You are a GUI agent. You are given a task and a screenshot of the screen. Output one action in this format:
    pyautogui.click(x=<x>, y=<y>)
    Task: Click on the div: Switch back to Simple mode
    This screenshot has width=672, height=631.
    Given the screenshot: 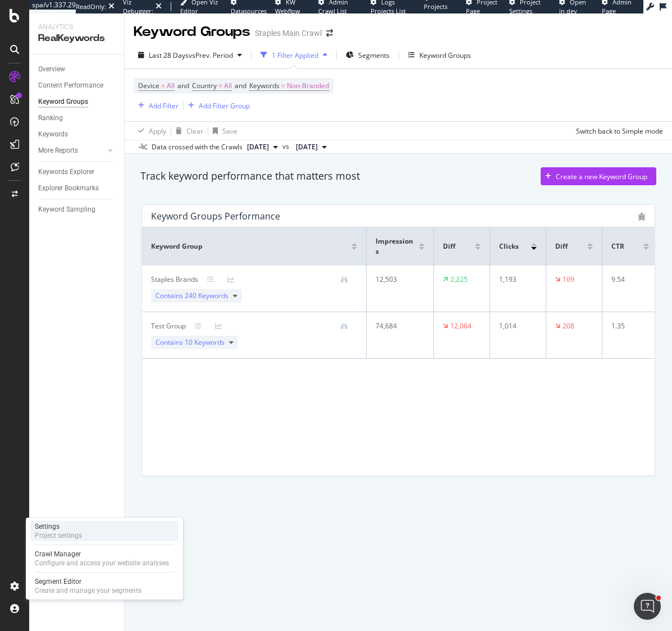 What is the action you would take?
    pyautogui.click(x=619, y=131)
    